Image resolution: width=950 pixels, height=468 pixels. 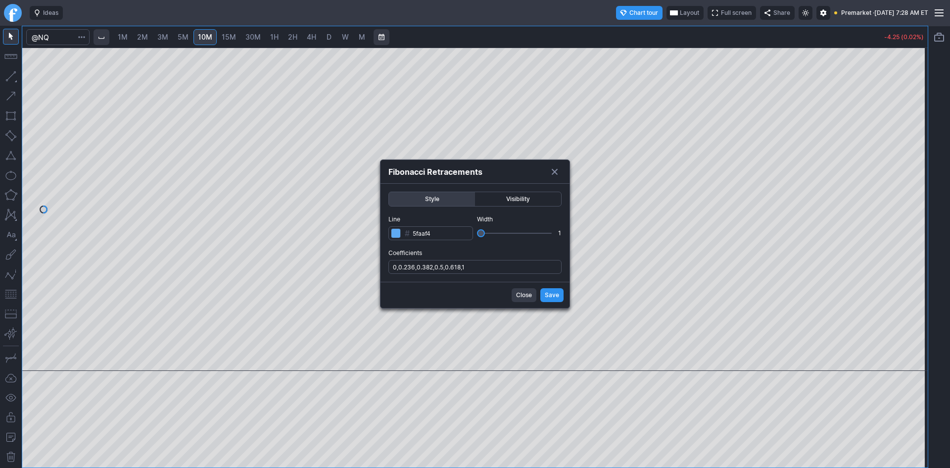 I want to click on span: Style, so click(x=432, y=199).